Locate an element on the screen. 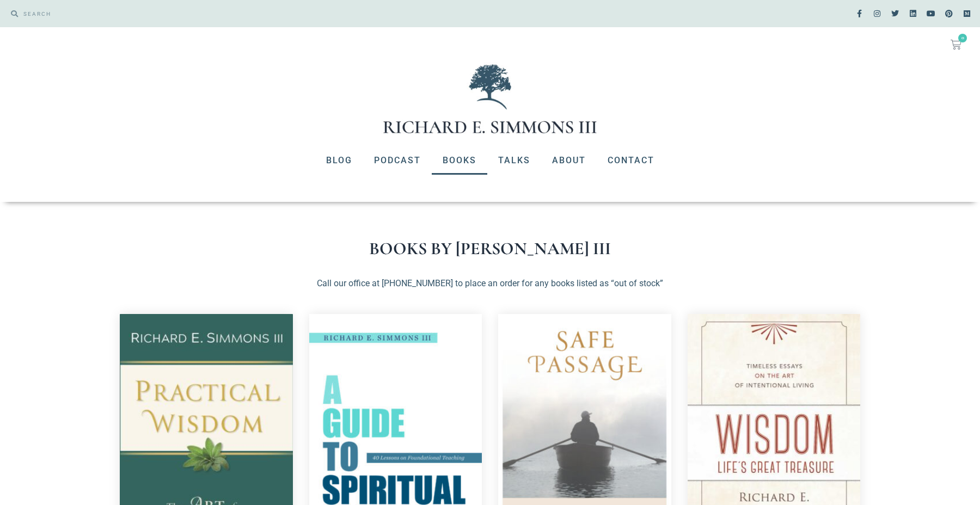  a: About is located at coordinates (569, 161).